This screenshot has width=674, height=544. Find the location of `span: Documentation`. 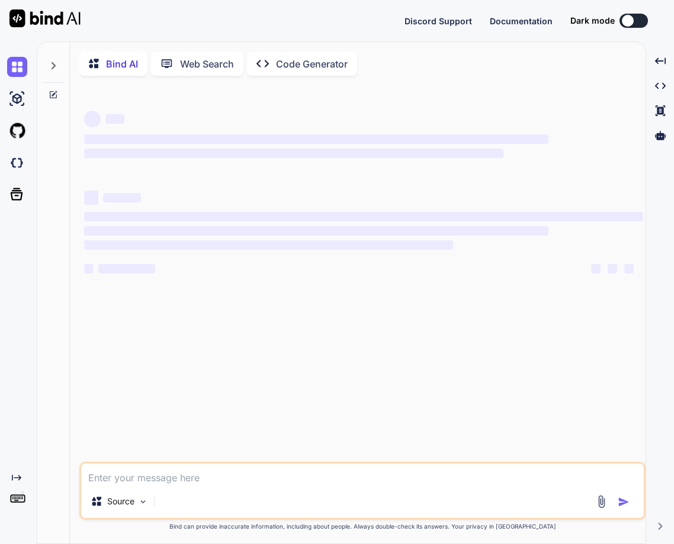

span: Documentation is located at coordinates (521, 21).